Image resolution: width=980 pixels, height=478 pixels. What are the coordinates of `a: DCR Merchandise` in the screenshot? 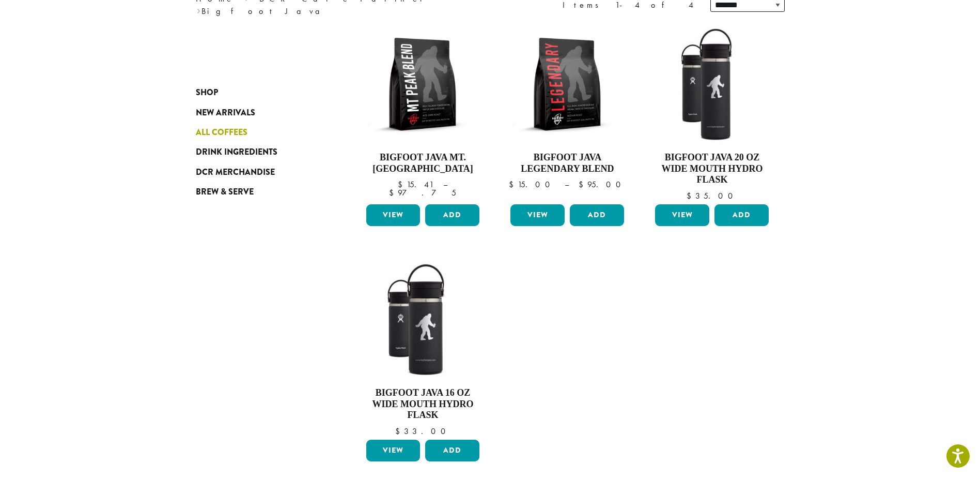 It's located at (258, 172).